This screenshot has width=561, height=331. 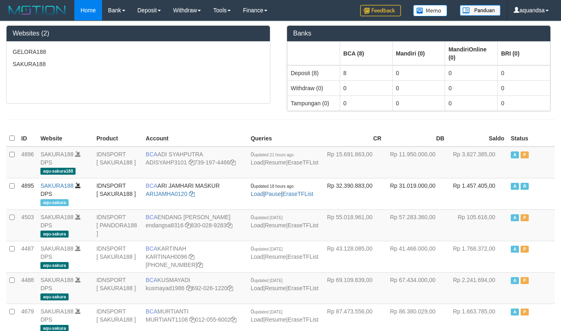 I want to click on a: Pause, so click(x=273, y=194).